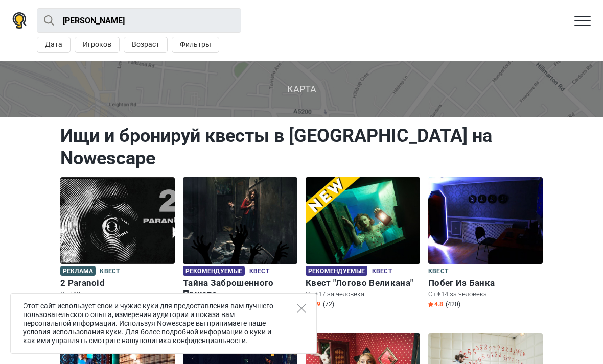 This screenshot has width=603, height=364. I want to click on button: Дата, so click(54, 44).